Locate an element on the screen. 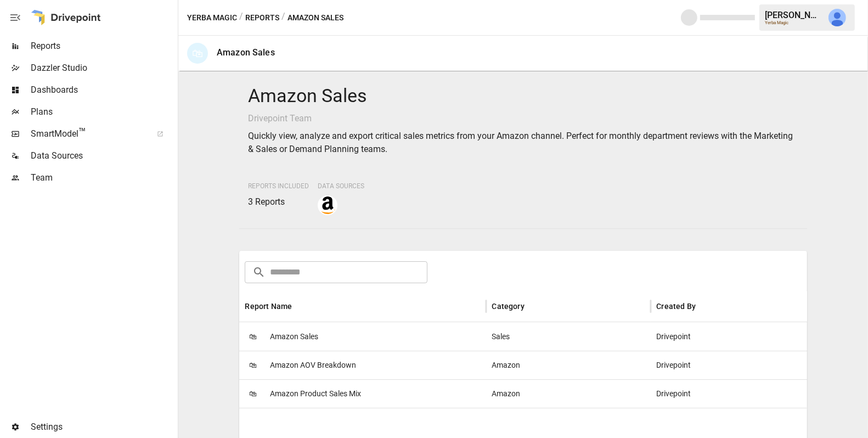 The height and width of the screenshot is (438, 868). span: ™ is located at coordinates (82, 132).